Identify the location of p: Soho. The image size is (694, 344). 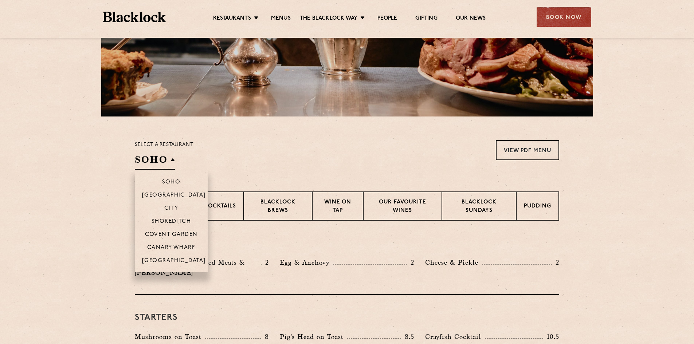
(171, 183).